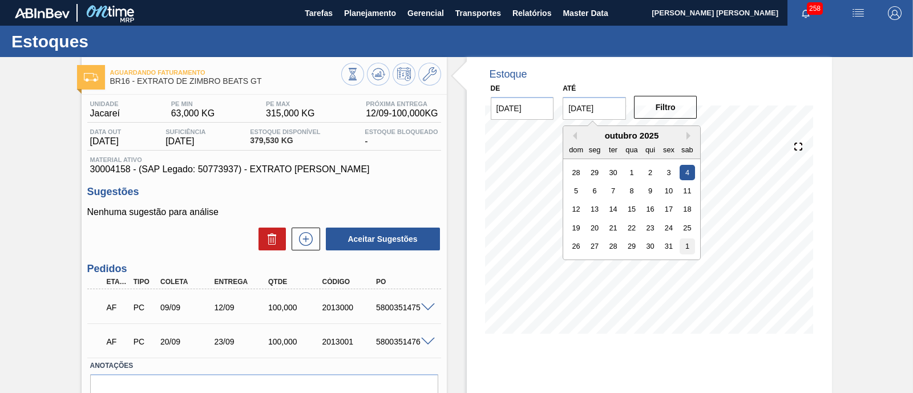 The height and width of the screenshot is (393, 913). What do you see at coordinates (106, 132) in the screenshot?
I see `span: Data out` at bounding box center [106, 132].